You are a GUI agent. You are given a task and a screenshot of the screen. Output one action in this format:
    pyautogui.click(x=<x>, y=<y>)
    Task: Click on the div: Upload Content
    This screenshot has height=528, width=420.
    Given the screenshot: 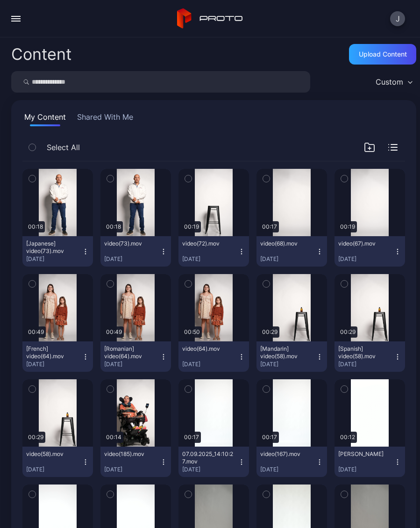 What is the action you would take?
    pyautogui.click(x=383, y=54)
    